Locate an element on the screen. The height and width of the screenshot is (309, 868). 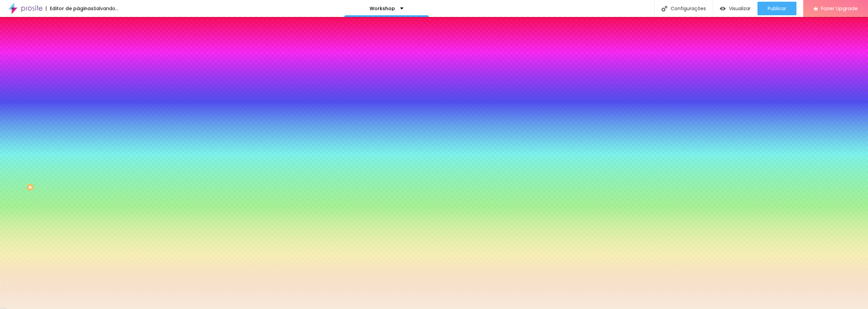
div: Editor de páginas is located at coordinates (69, 9).